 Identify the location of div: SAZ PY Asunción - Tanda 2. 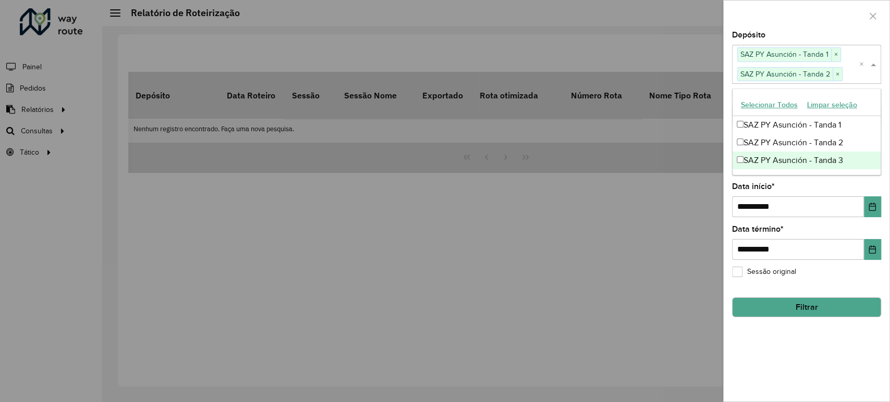
(806, 143).